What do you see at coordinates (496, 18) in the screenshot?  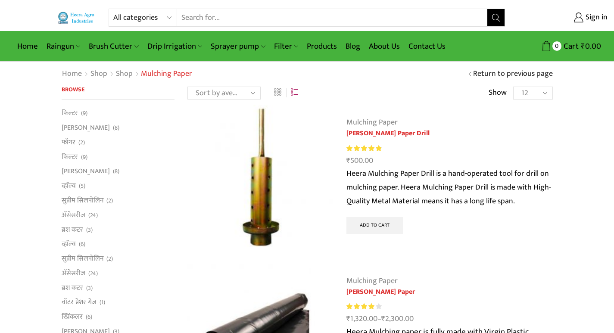 I see `button: Search button` at bounding box center [496, 18].